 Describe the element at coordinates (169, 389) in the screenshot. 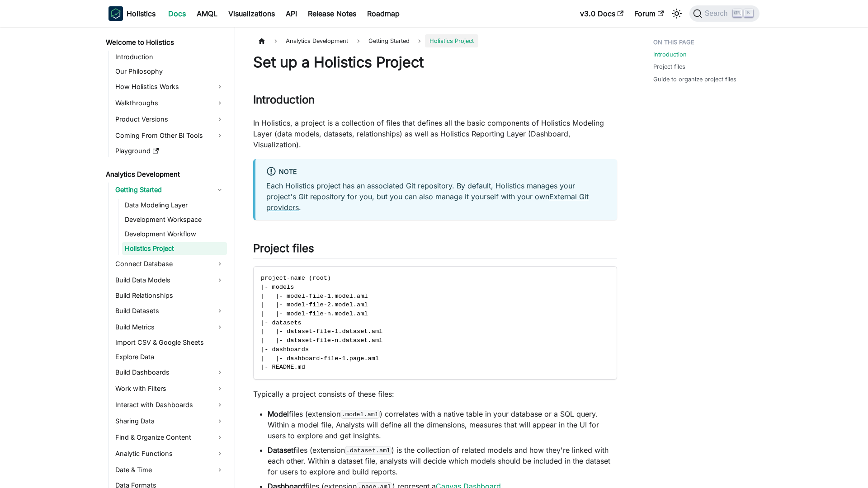

I see `a: Work with Filters` at that location.